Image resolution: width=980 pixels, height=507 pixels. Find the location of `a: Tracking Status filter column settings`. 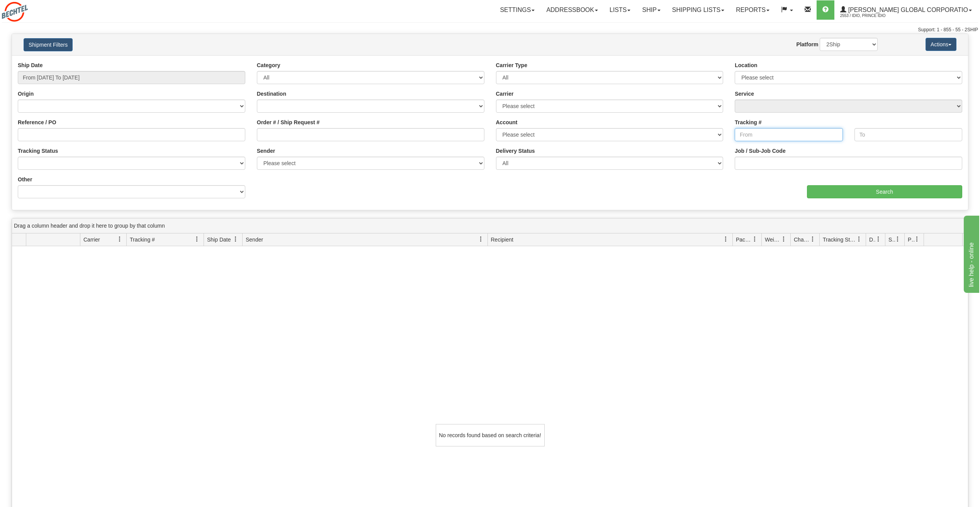

a: Tracking Status filter column settings is located at coordinates (859, 239).